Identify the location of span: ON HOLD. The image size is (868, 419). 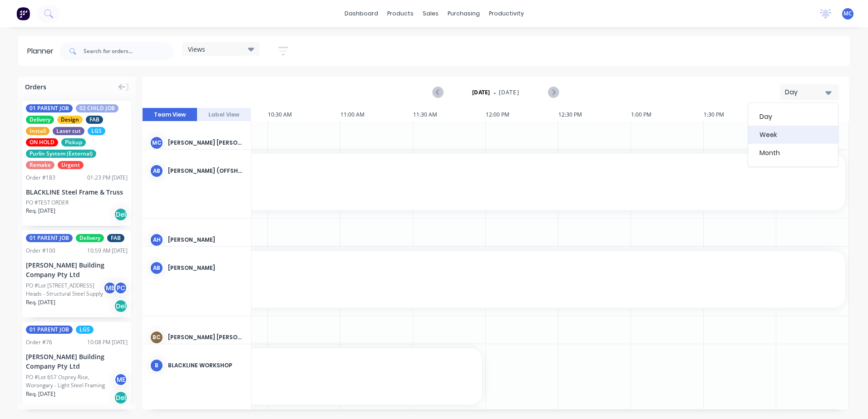
(42, 142).